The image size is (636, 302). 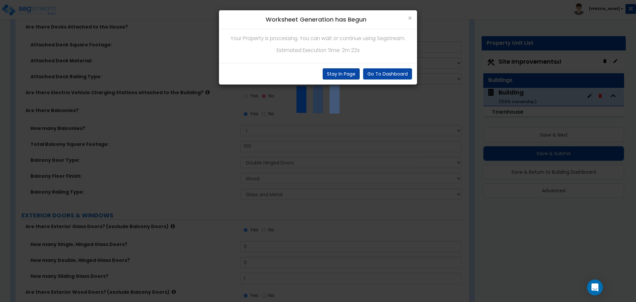 What do you see at coordinates (318, 50) in the screenshot?
I see `p: Estimated Execution Time: 2m 22s` at bounding box center [318, 50].